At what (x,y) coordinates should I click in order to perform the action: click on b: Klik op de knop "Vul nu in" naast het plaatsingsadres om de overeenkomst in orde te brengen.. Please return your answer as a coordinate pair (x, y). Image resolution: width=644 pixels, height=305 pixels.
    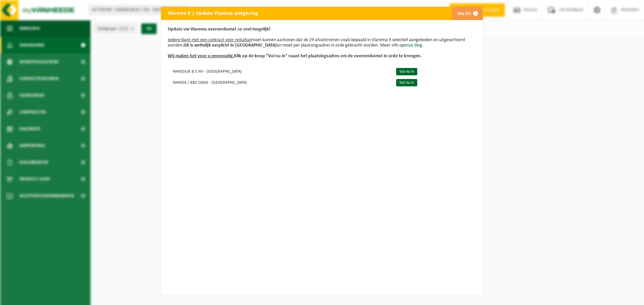
    Looking at the image, I should click on (295, 56).